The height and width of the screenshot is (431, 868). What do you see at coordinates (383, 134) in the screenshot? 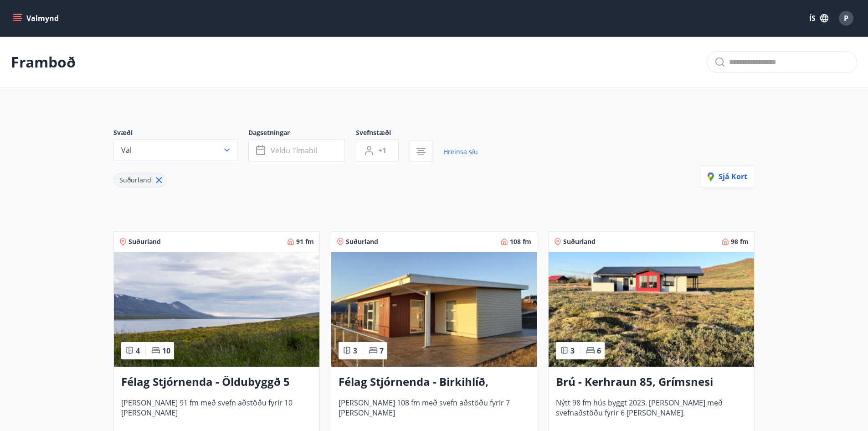
I see `span: Svefnstæði` at bounding box center [383, 134].